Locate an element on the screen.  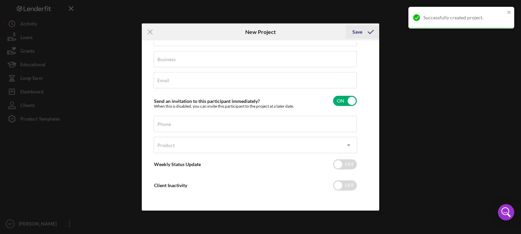
label: Business is located at coordinates (166, 59).